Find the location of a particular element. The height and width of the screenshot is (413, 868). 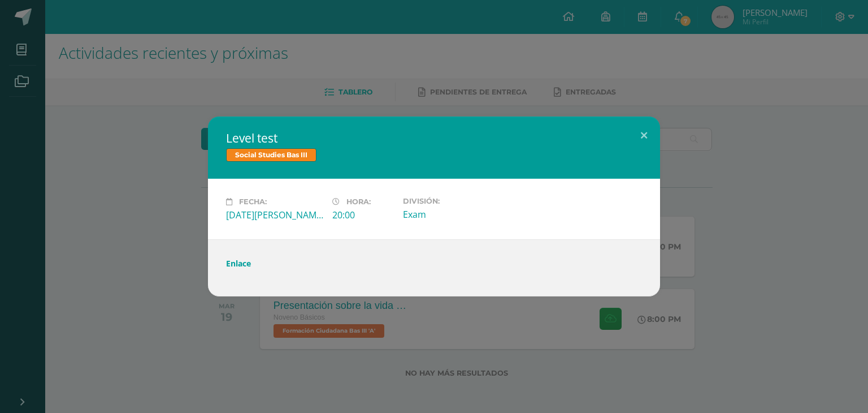

button: Close (Esc) is located at coordinates (644, 136).